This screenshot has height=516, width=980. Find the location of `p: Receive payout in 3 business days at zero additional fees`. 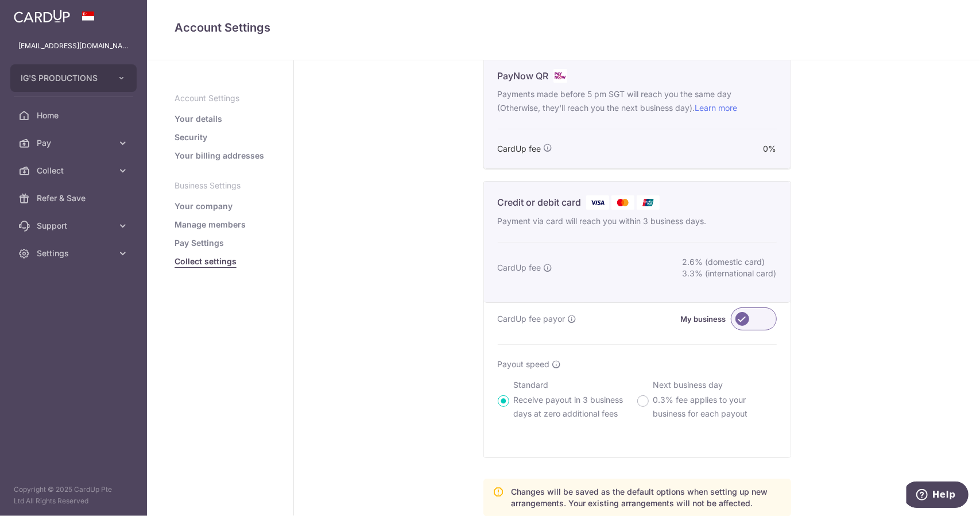

p: Receive payout in 3 business days at zero additional fees is located at coordinates (576, 407).